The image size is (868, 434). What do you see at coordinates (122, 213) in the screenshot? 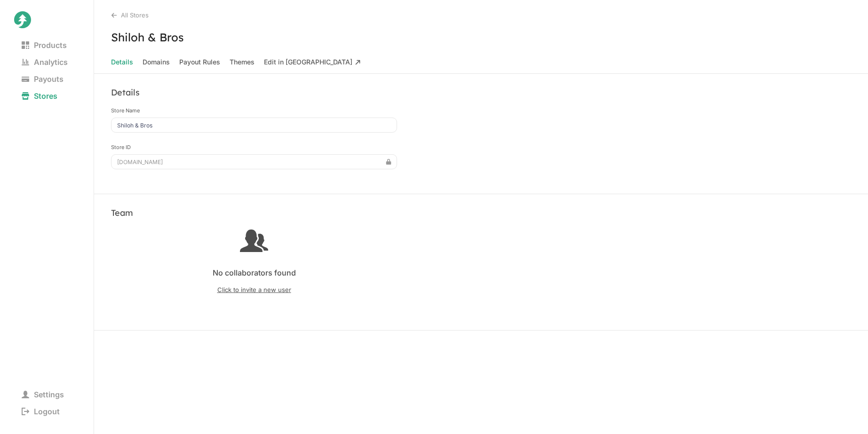
I see `h3: Team` at bounding box center [122, 213].